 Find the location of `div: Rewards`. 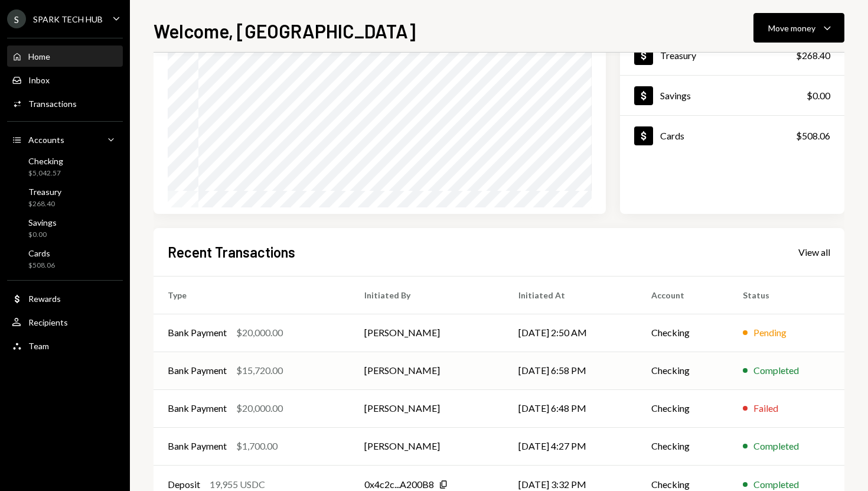

div: Rewards is located at coordinates (44, 298).